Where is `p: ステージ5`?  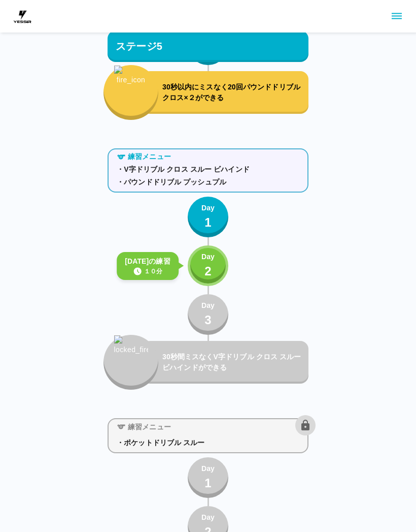
p: ステージ5 is located at coordinates (139, 46).